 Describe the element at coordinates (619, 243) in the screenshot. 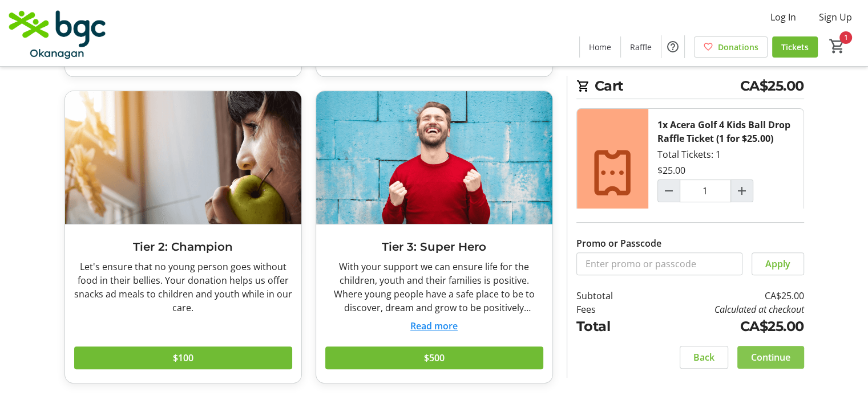

I see `label: Promo or Passcode` at that location.